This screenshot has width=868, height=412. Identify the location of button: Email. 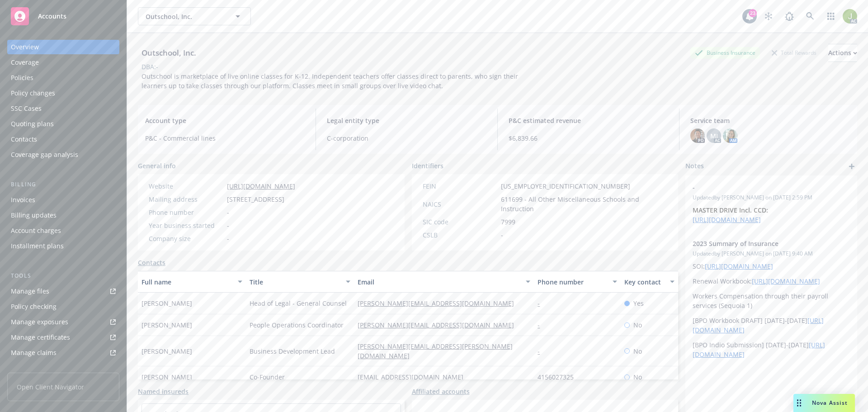
(444, 282).